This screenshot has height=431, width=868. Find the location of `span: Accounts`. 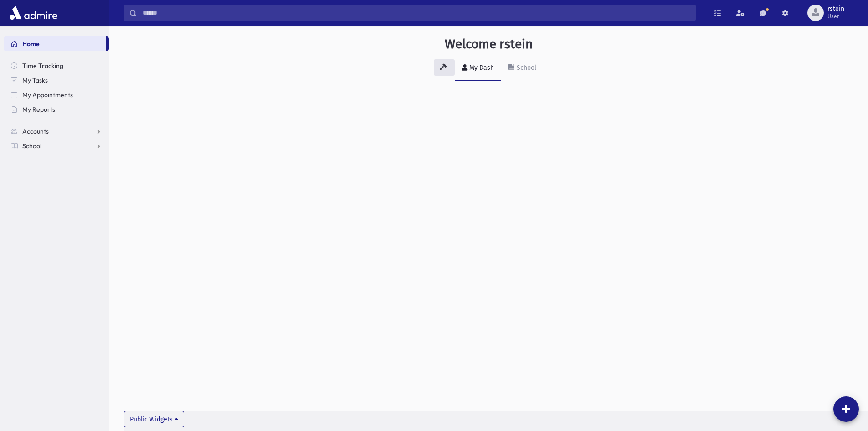

span: Accounts is located at coordinates (36, 131).